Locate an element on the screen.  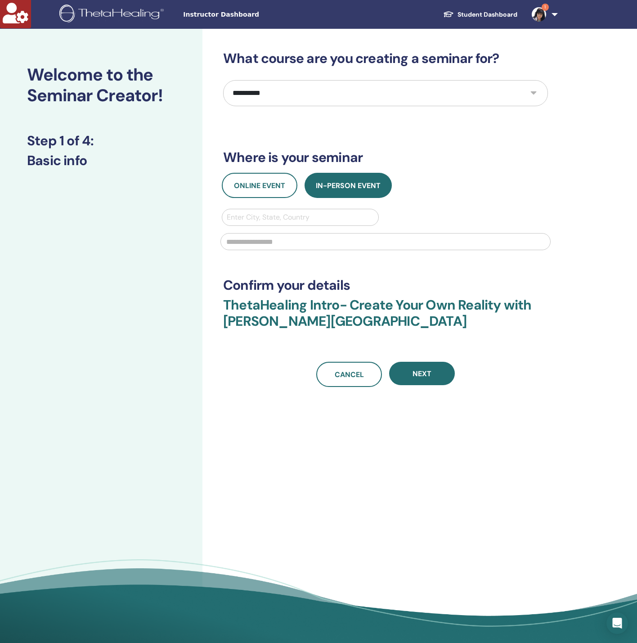
img: logo.png is located at coordinates (113, 14).